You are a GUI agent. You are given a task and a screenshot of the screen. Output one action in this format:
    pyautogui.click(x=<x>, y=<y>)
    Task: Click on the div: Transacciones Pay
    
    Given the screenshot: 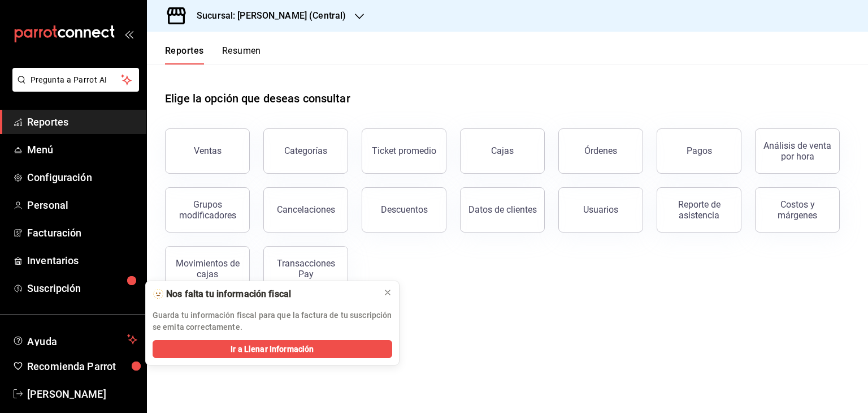 What is the action you would take?
    pyautogui.click(x=306, y=268)
    